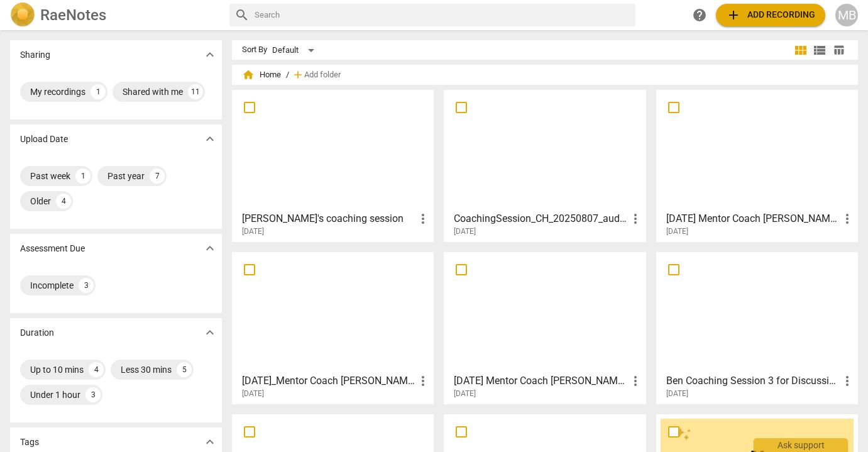 This screenshot has height=452, width=868. What do you see at coordinates (801, 445) in the screenshot?
I see `div: Ask support` at bounding box center [801, 445].